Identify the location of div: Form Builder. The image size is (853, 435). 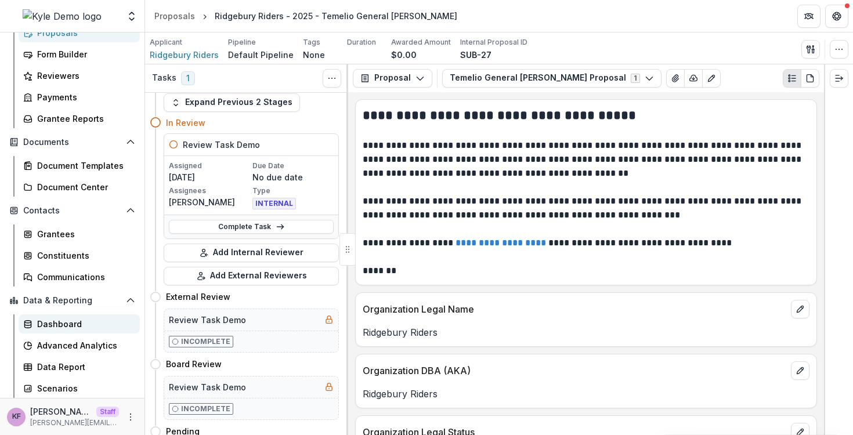
(84, 54).